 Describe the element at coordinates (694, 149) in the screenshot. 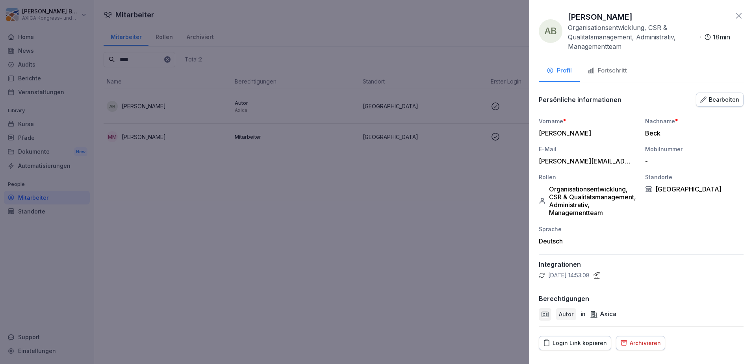

I see `div: Mobilnummer` at that location.